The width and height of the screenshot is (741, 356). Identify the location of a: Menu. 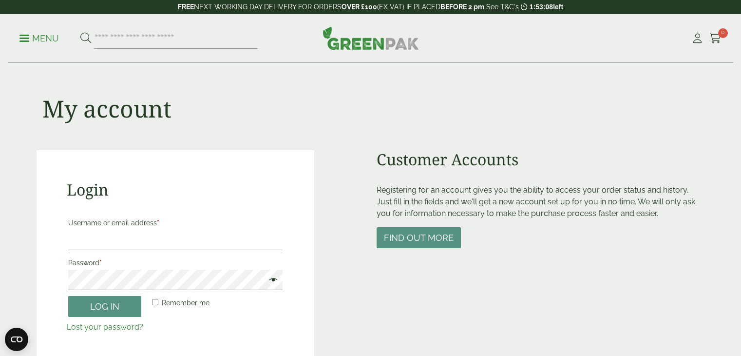
(39, 38).